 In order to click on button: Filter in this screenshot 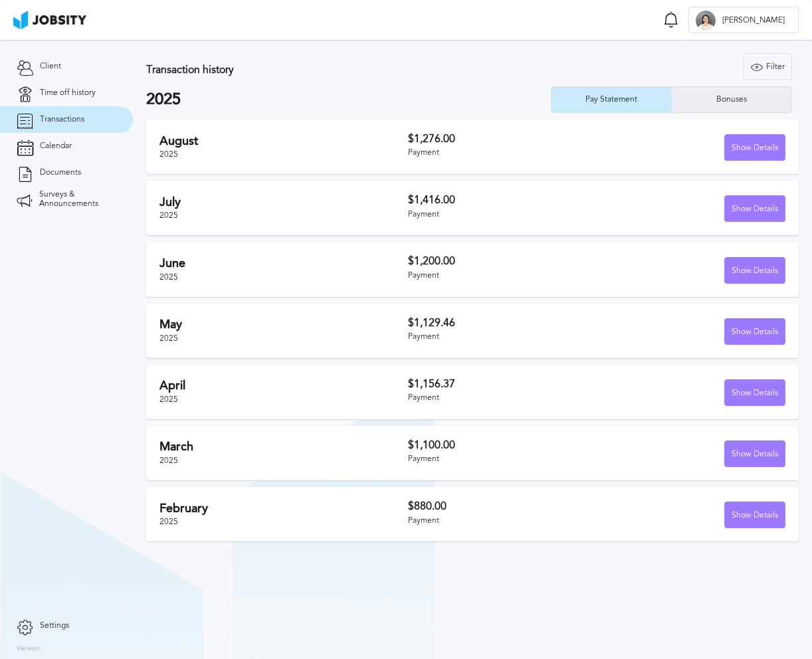, I will do `click(767, 67)`.